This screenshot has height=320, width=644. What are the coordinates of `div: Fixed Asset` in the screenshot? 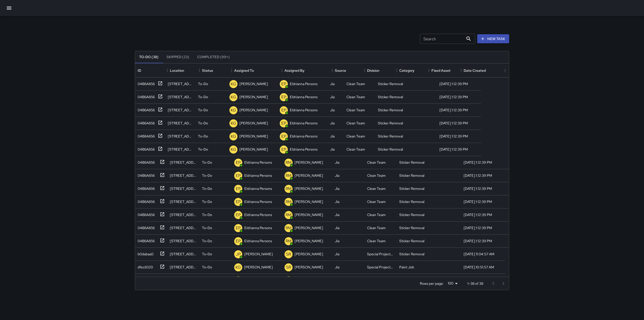 It's located at (441, 70).